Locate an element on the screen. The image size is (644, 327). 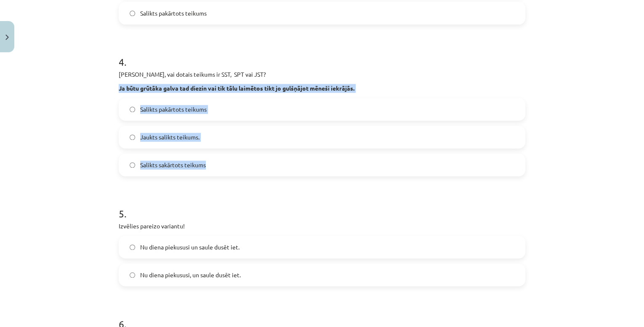
span: Nu diena piekususi, un saule dusēt iet. is located at coordinates (190, 275).